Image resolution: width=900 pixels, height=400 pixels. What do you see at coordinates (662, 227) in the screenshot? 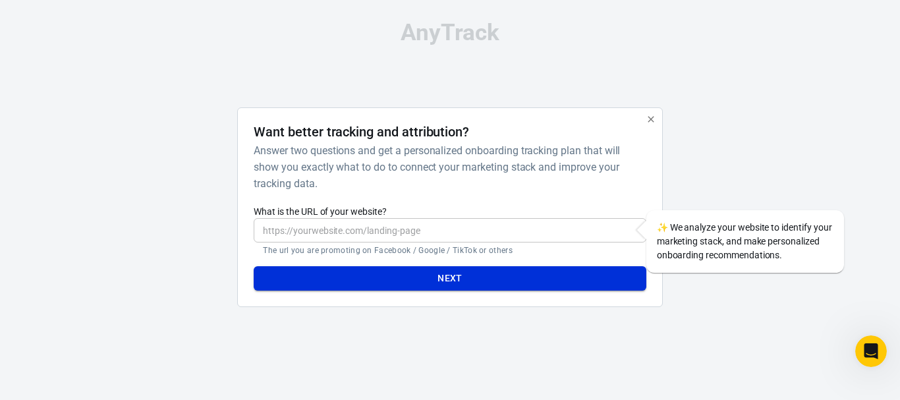
I see `span: sparkles` at bounding box center [662, 227].